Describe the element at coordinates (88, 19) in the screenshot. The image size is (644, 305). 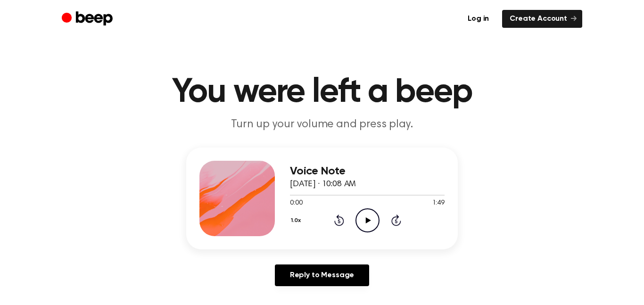
I see `a: Beep` at that location.